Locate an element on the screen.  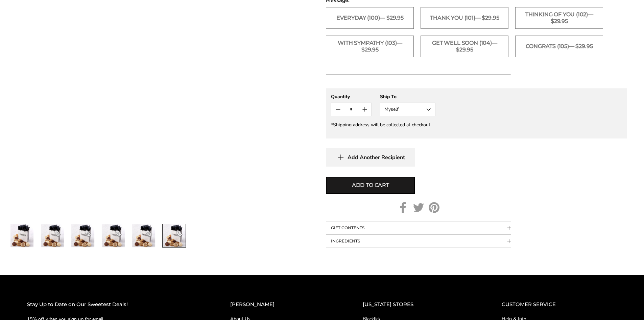
label: Get Well Soon (104)— $29.95 is located at coordinates (465, 46).